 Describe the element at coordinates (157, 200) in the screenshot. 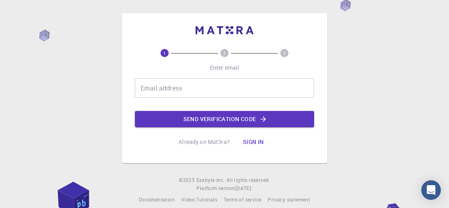

I see `a: Documentation` at that location.